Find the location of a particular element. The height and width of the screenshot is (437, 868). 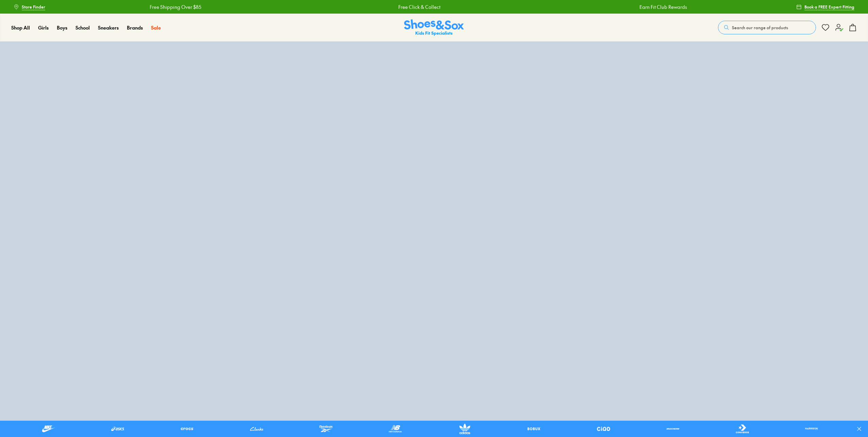

span: Book a FREE Expert Fitting is located at coordinates (829, 7).